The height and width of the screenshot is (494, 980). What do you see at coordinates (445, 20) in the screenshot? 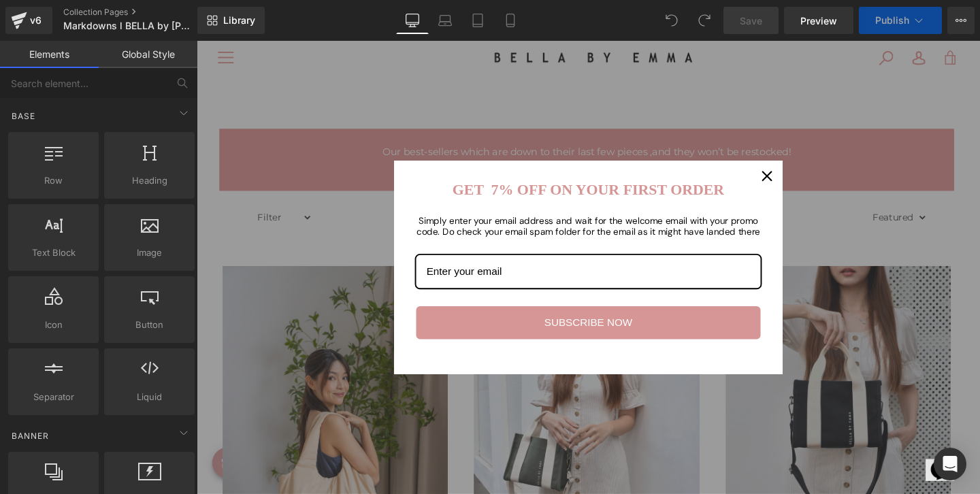
I see `a: Laptop` at bounding box center [445, 20].